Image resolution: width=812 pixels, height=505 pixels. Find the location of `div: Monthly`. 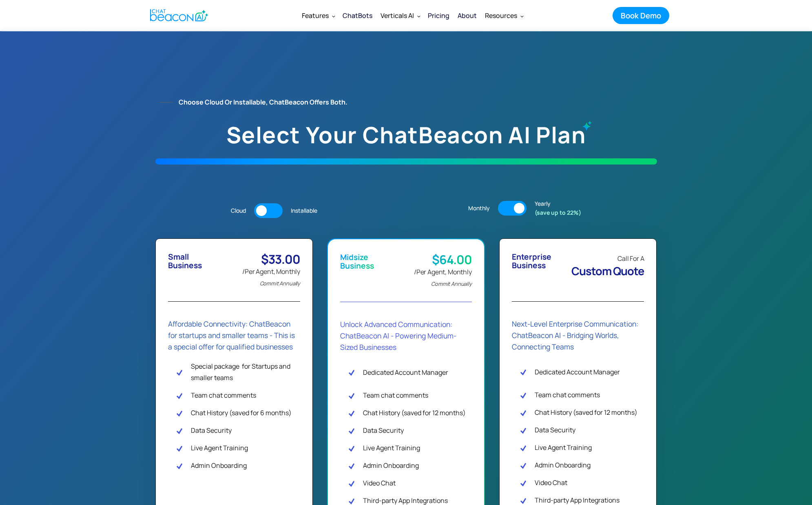

div: Monthly is located at coordinates (479, 208).